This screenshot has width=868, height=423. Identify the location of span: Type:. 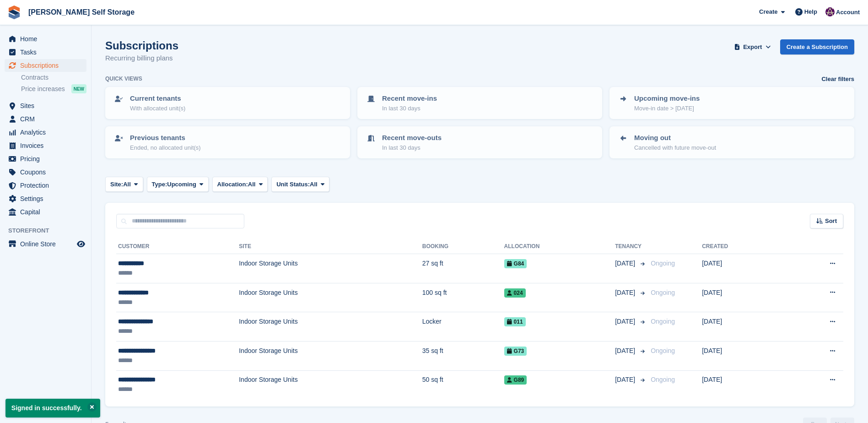
(160, 185).